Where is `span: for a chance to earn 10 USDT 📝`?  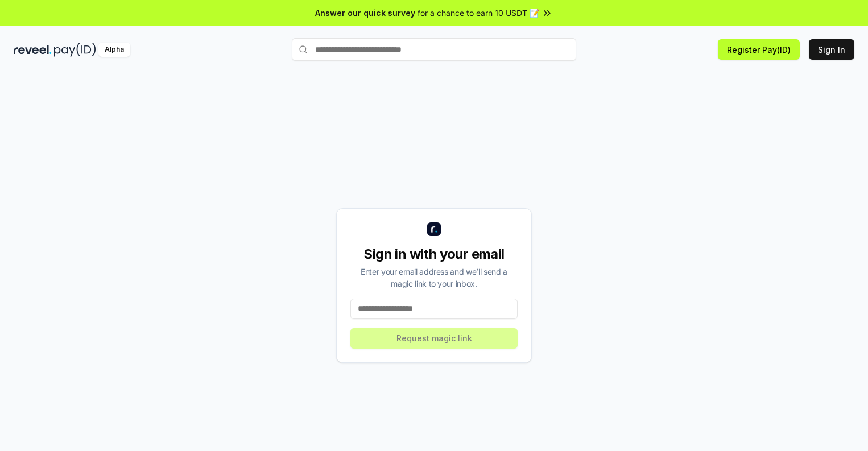 span: for a chance to earn 10 USDT 📝 is located at coordinates (479, 12).